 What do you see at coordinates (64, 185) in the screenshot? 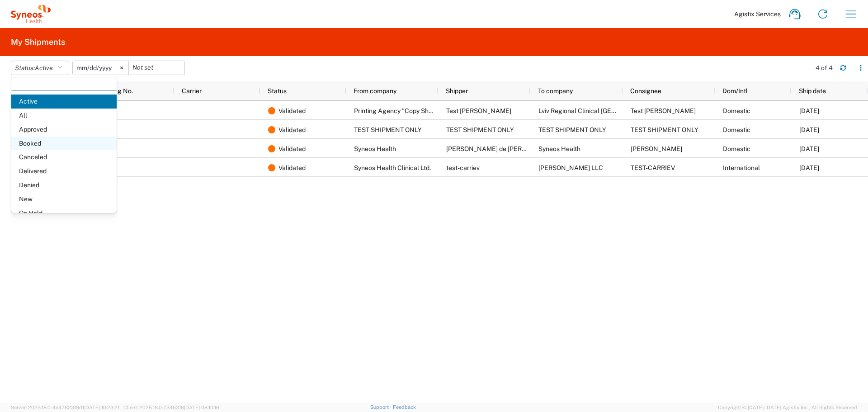
I see `span: Denied` at bounding box center [64, 185].